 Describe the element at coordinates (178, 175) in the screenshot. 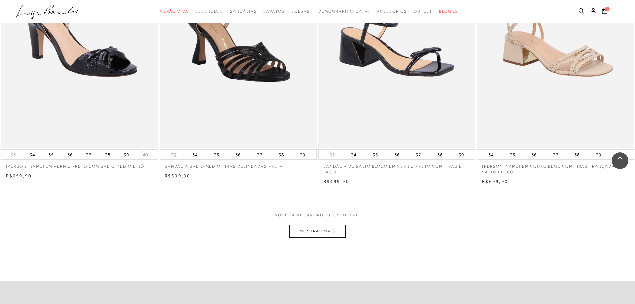

I see `span: R$599,90` at that location.